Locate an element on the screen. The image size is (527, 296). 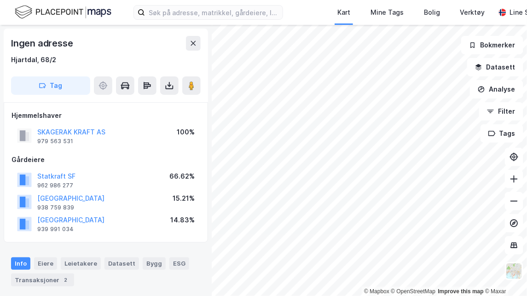
button: Tags is located at coordinates (502, 134).